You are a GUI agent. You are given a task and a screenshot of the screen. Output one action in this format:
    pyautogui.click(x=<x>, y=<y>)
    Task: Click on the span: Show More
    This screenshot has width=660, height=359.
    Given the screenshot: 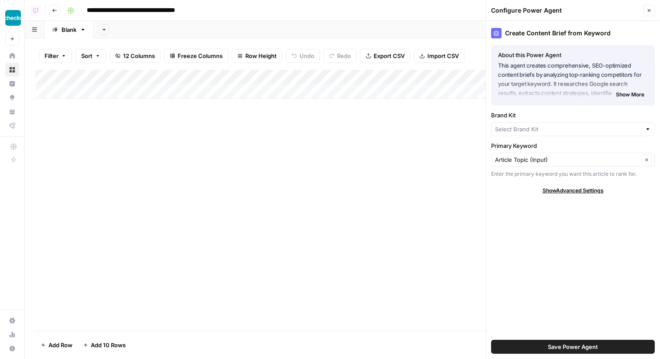 What is the action you would take?
    pyautogui.click(x=630, y=95)
    